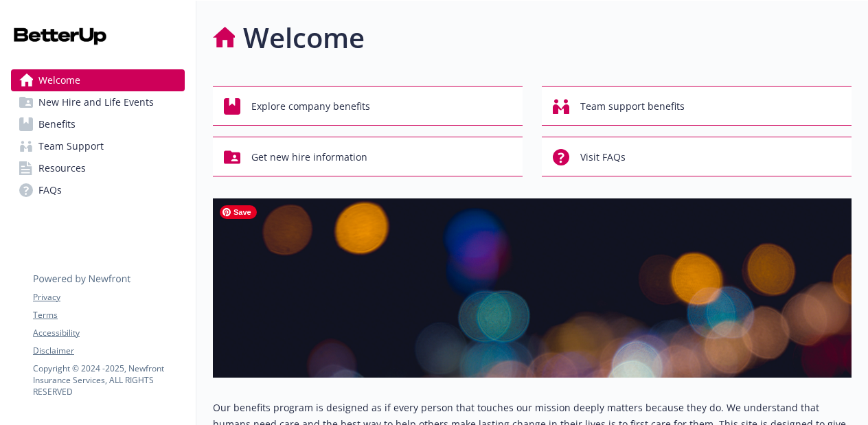 This screenshot has width=868, height=425. What do you see at coordinates (97, 102) in the screenshot?
I see `a: New Hire and Life Events` at bounding box center [97, 102].